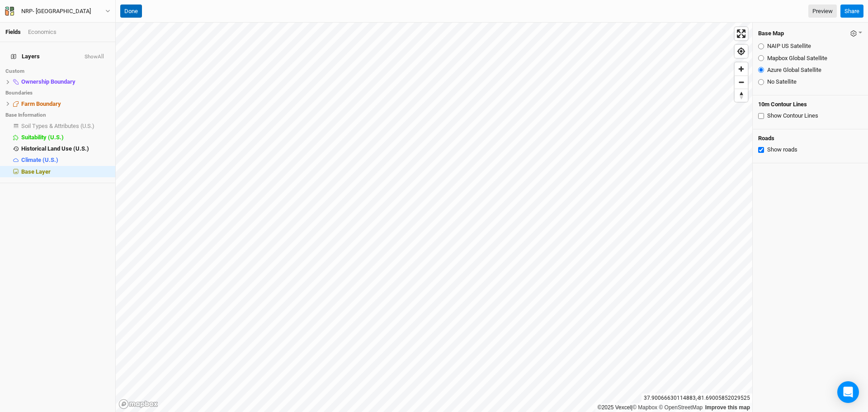  Describe the element at coordinates (789, 46) in the screenshot. I see `label: NAIP US Satellite` at that location.